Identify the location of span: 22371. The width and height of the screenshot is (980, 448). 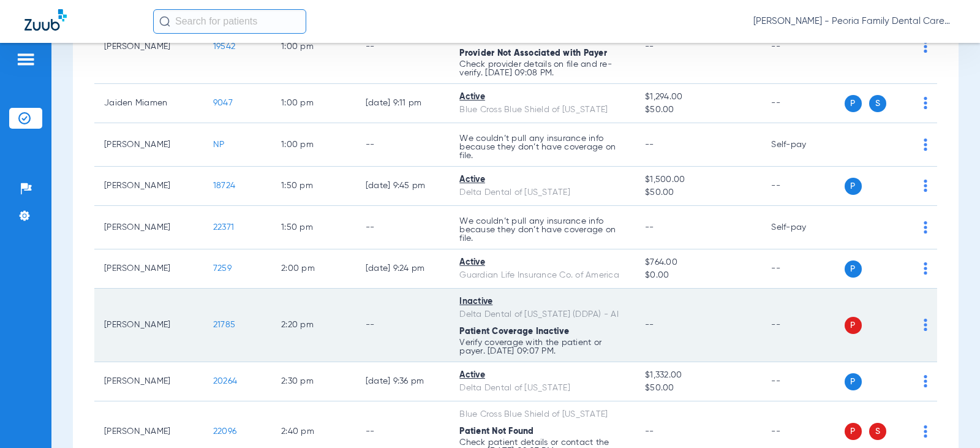
(223, 227).